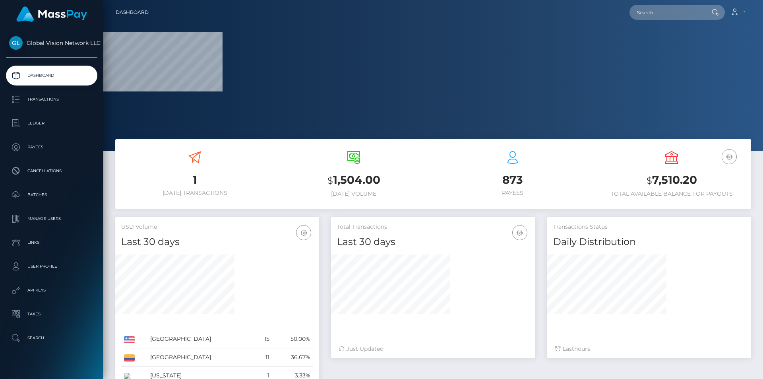 This screenshot has width=763, height=379. What do you see at coordinates (52, 290) in the screenshot?
I see `a: API Keys` at bounding box center [52, 290].